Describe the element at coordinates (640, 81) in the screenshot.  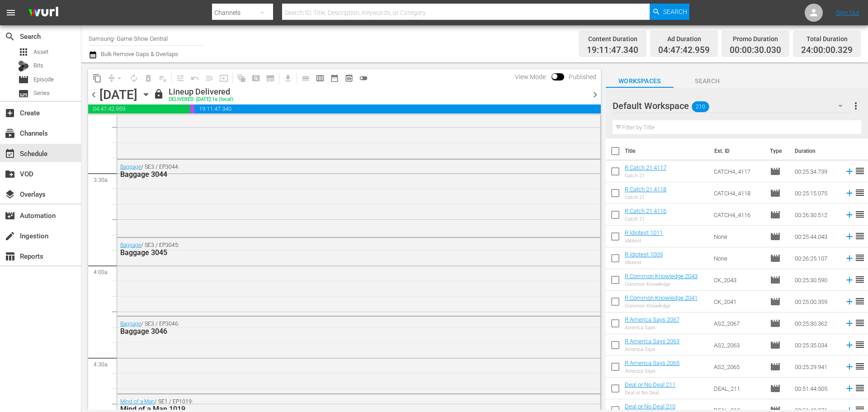
I see `span: Workspaces` at that location.